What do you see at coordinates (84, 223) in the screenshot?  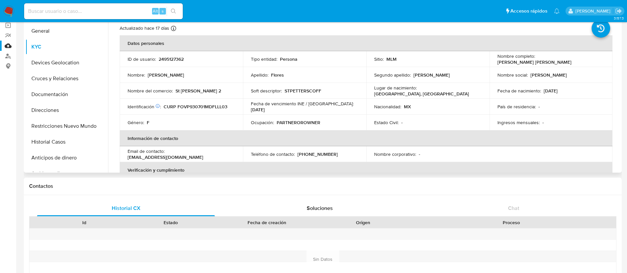 I see `div: Id` at bounding box center [84, 223].